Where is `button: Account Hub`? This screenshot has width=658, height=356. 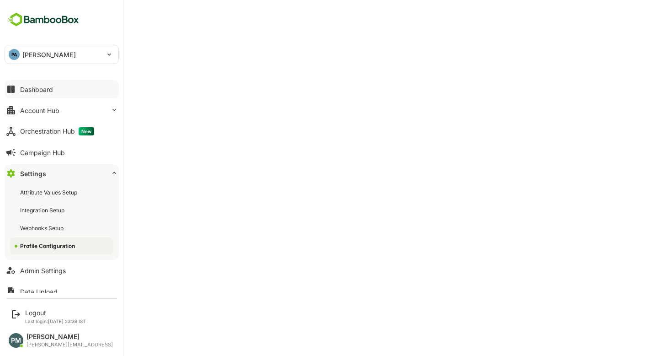 button: Account Hub is located at coordinates (62, 110).